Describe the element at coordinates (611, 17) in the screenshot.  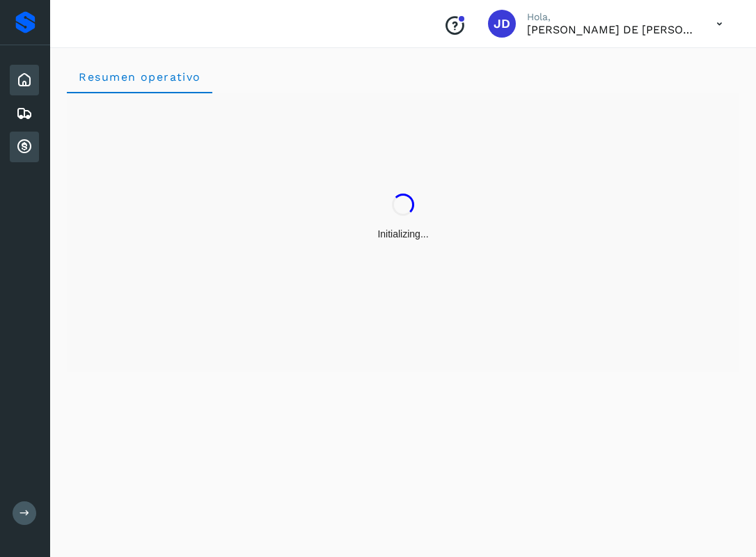
I see `p: Hola,` at that location.